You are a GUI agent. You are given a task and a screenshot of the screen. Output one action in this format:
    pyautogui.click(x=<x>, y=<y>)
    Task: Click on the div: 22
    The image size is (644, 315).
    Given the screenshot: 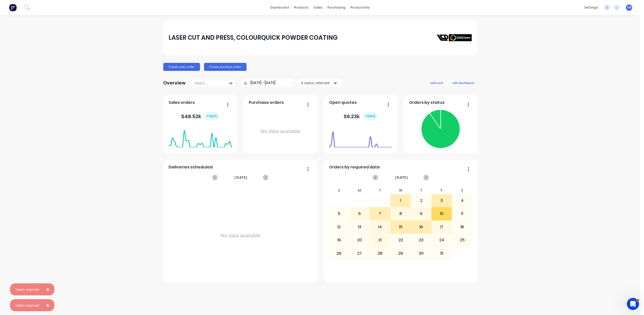 What is the action you would take?
    pyautogui.click(x=400, y=240)
    